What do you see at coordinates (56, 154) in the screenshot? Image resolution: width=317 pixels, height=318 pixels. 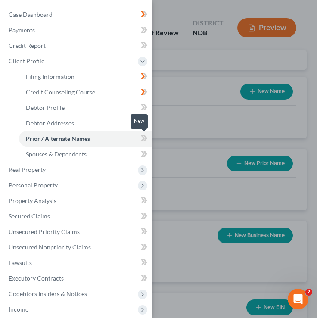 I see `span: Spouses & Dependents` at bounding box center [56, 154].